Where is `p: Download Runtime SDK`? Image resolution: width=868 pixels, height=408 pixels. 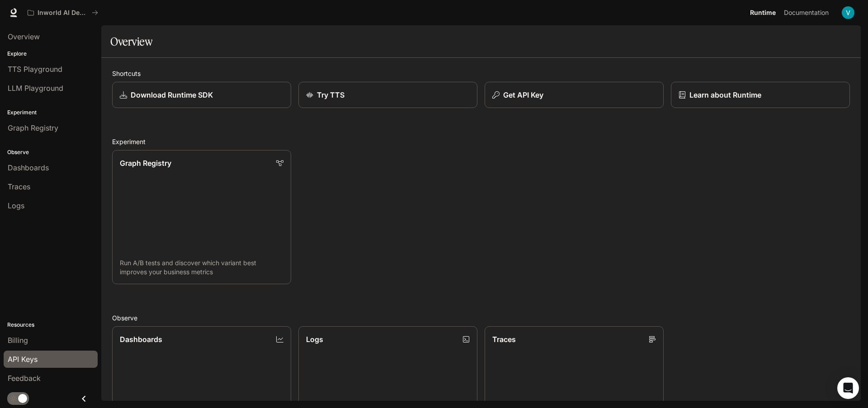
p: Download Runtime SDK is located at coordinates (171, 95).